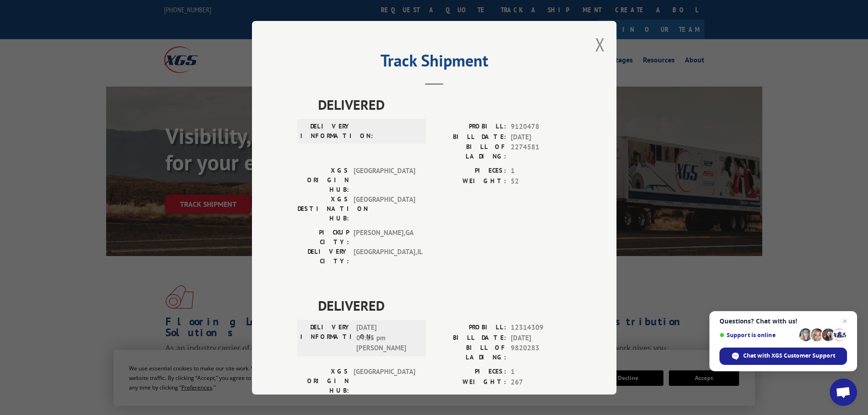  Describe the element at coordinates (541, 327) in the screenshot. I see `span: 12314309` at that location.